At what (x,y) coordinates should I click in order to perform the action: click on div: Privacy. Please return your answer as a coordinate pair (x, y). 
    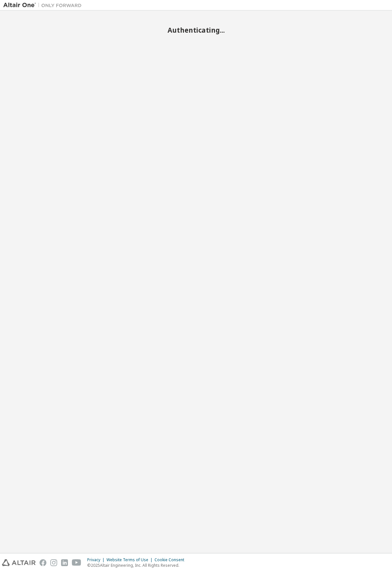
    Looking at the image, I should click on (97, 560).